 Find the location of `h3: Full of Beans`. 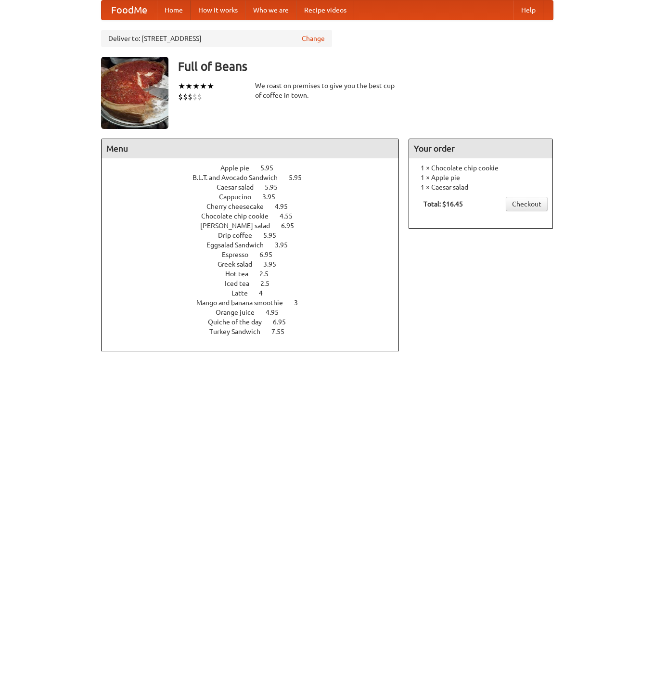

h3: Full of Beans is located at coordinates (366, 66).